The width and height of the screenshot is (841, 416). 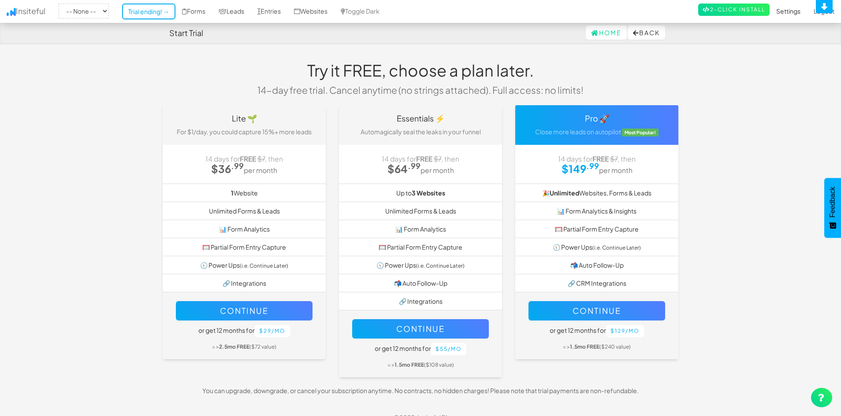 I want to click on button: Feedback - Show survey, so click(x=832, y=208).